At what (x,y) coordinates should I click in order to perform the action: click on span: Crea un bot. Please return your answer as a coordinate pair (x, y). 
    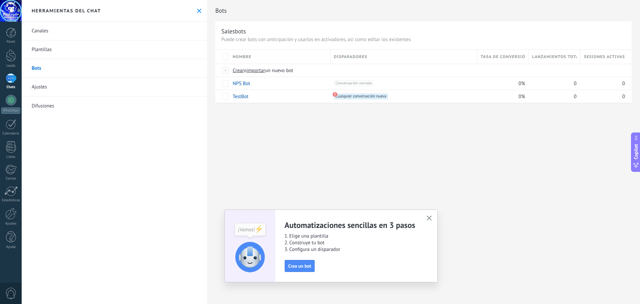
    Looking at the image, I should click on (300, 266).